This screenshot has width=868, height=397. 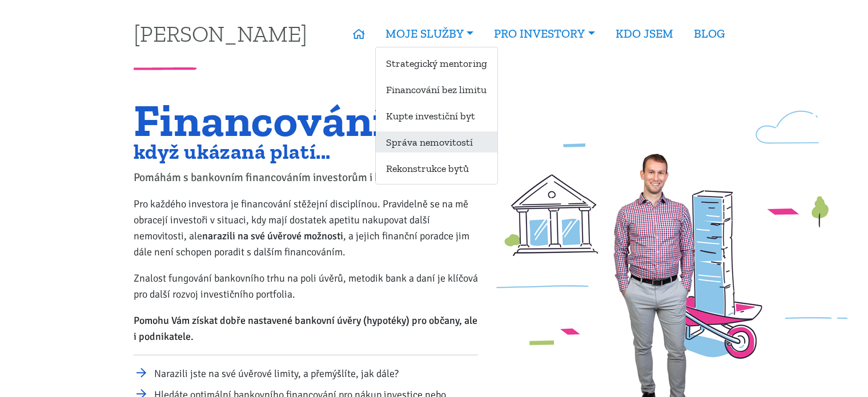 I want to click on a: Kupte investiční byt, so click(x=436, y=115).